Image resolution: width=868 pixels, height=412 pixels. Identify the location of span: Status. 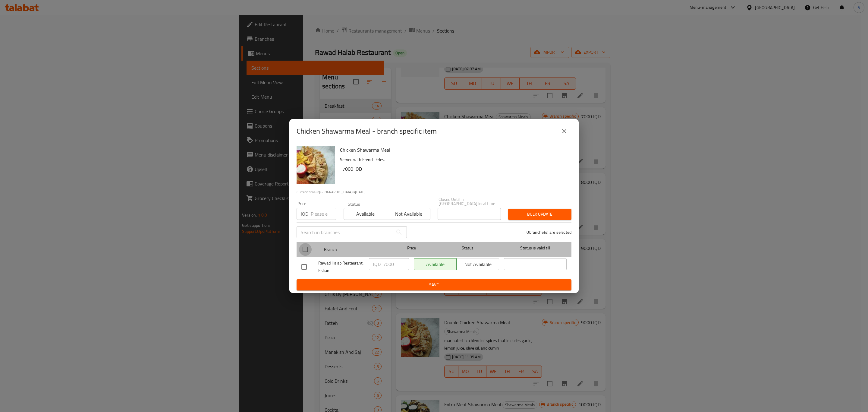
(468, 248).